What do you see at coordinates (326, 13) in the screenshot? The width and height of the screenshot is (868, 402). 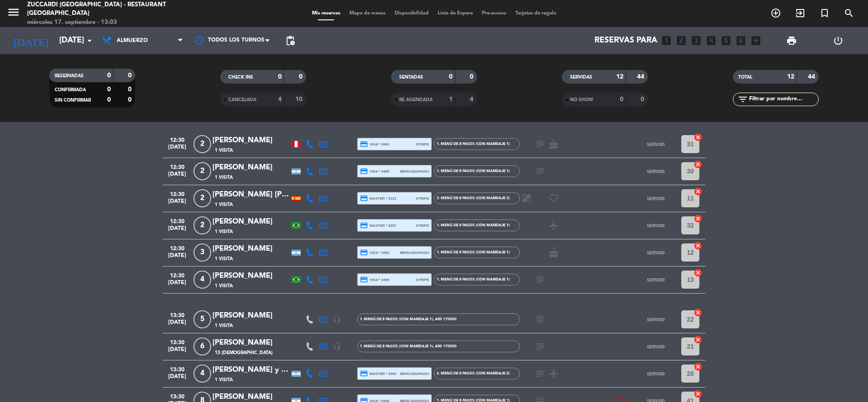 I see `span: Mis reservas` at bounding box center [326, 13].